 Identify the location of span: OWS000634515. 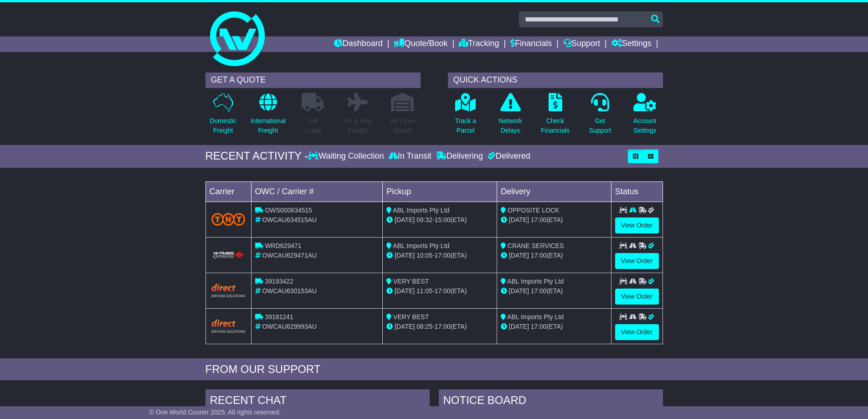
(289, 210).